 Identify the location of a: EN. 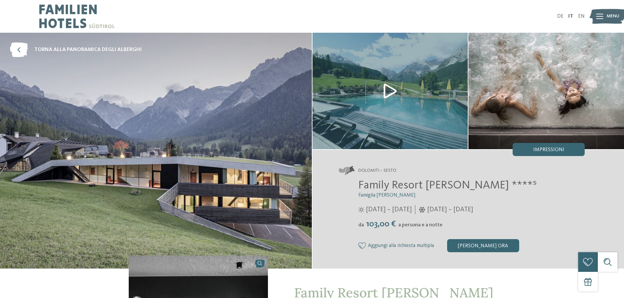
(581, 16).